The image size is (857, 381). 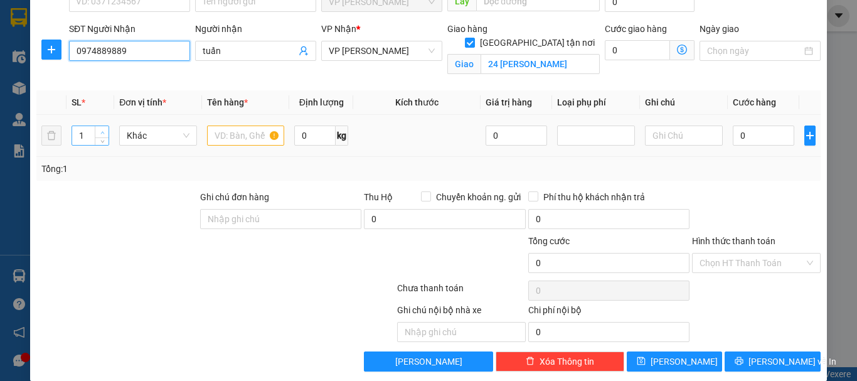 I want to click on span: user-add, so click(x=304, y=51).